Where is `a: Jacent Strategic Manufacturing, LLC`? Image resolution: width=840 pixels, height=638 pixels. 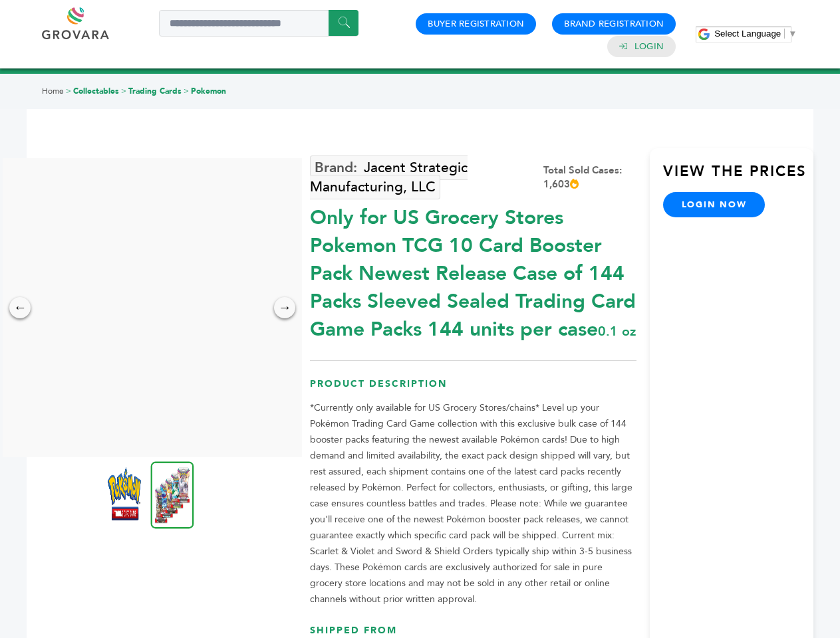
a: Jacent Strategic Manufacturing, LLC is located at coordinates (388, 178).